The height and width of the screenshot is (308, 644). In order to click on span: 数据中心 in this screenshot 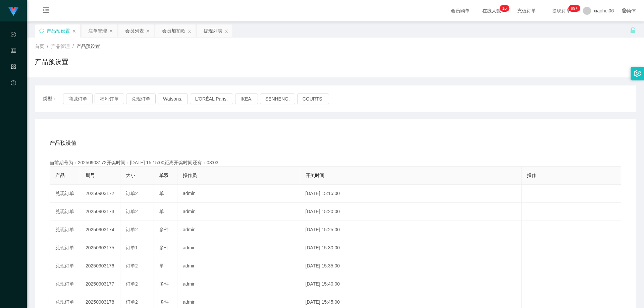, I will do `click(13, 62)`.